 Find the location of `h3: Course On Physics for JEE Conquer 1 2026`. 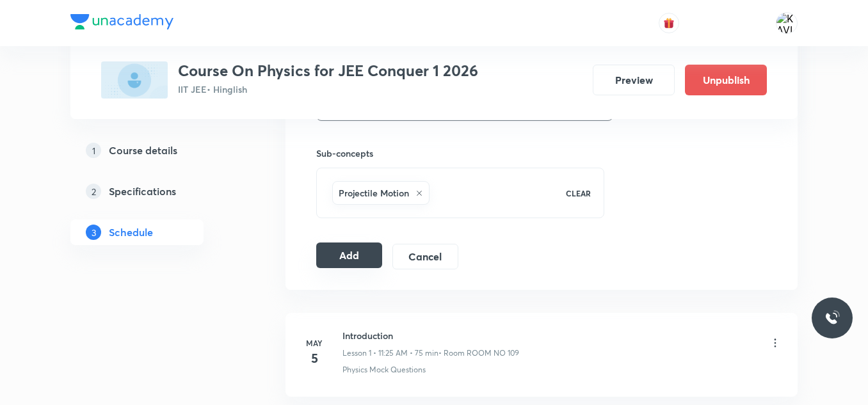

h3: Course On Physics for JEE Conquer 1 2026 is located at coordinates (328, 70).